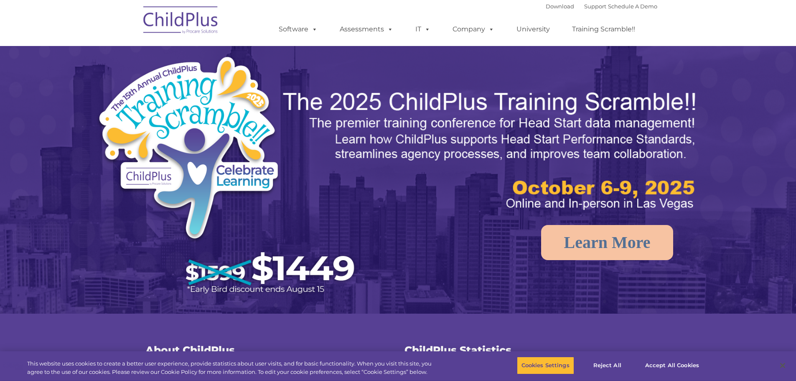  Describe the element at coordinates (181, 21) in the screenshot. I see `img: ChildPlus by Procare Solutions` at that location.